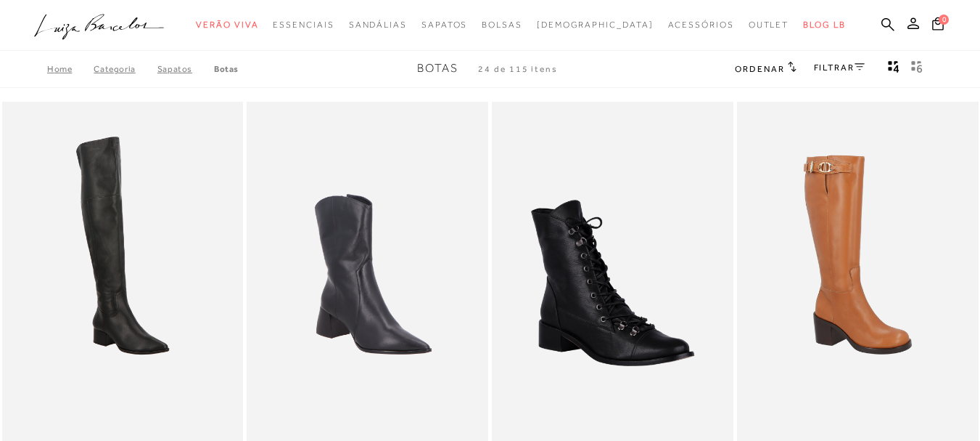 The height and width of the screenshot is (441, 980). Describe the element at coordinates (444, 25) in the screenshot. I see `span: Sapatos` at that location.